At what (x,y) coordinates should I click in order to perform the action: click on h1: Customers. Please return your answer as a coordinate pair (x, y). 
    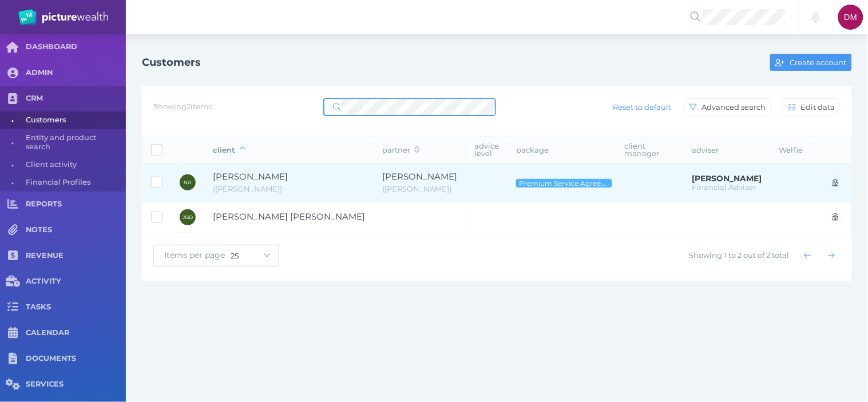
    Looking at the image, I should click on (171, 63).